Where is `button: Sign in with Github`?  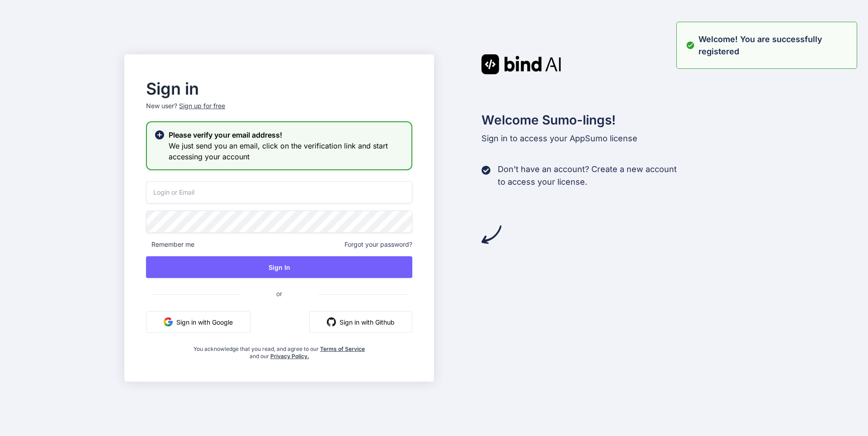
button: Sign in with Github is located at coordinates (361, 322).